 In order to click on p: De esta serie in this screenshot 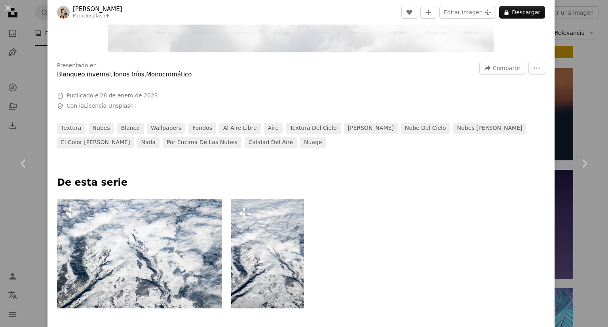, I will do `click(301, 183)`.